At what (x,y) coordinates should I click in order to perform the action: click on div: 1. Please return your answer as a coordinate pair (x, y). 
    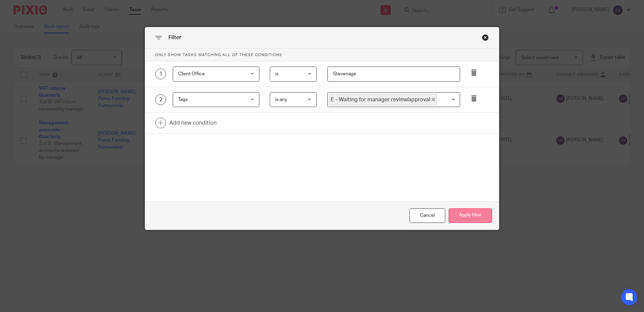
    Looking at the image, I should click on (160, 74).